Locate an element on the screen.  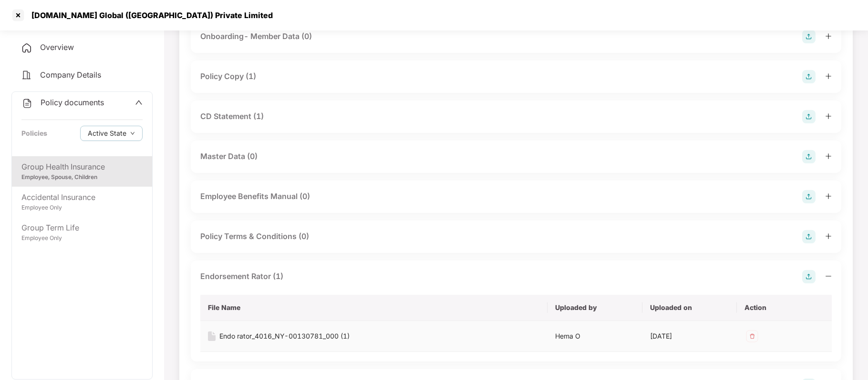
th: File Name is located at coordinates (374, 308).